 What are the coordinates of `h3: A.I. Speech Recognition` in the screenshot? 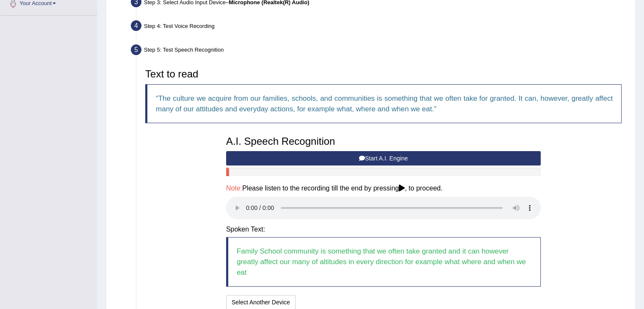 It's located at (383, 141).